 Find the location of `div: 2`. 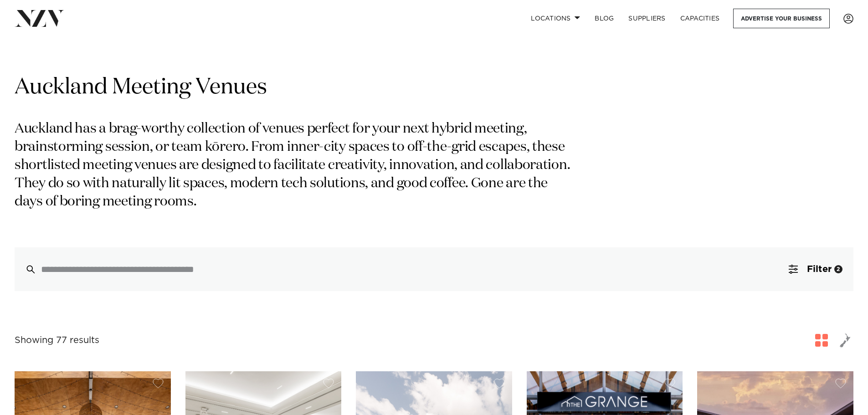

div: 2 is located at coordinates (838, 269).